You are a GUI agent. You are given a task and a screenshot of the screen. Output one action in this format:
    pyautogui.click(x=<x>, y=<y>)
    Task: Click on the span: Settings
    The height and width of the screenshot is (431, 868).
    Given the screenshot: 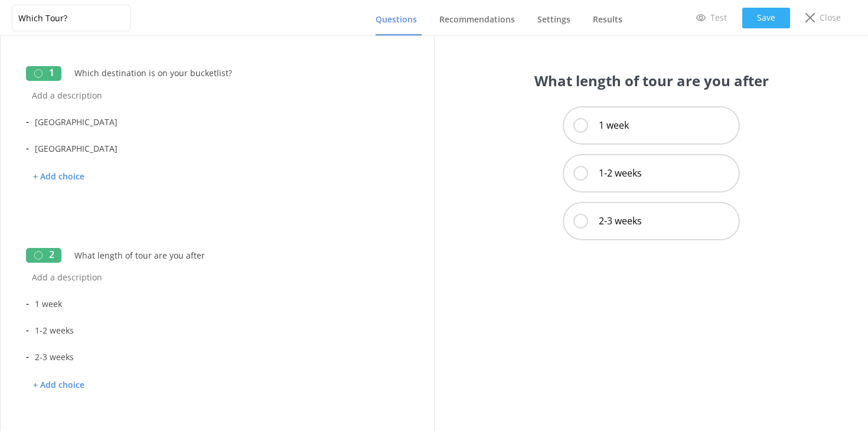 What is the action you would take?
    pyautogui.click(x=554, y=20)
    